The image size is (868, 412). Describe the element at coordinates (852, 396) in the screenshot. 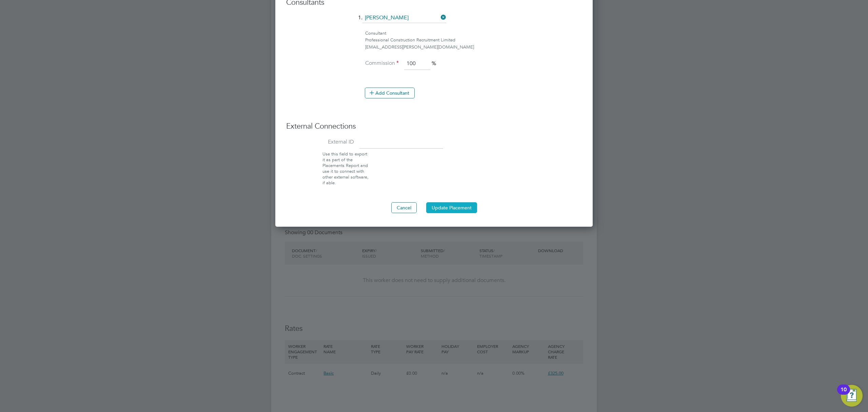

I see `button: Open Resource Center, 10 new notifications` at that location.